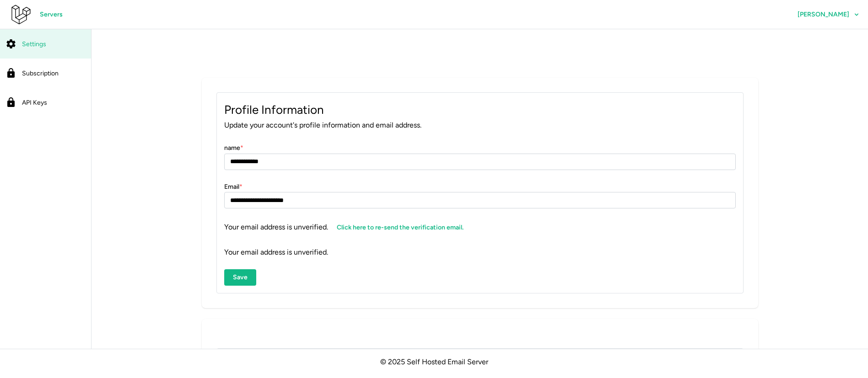 This screenshot has height=378, width=868. I want to click on p: Update your account's profile information and email address., so click(480, 125).